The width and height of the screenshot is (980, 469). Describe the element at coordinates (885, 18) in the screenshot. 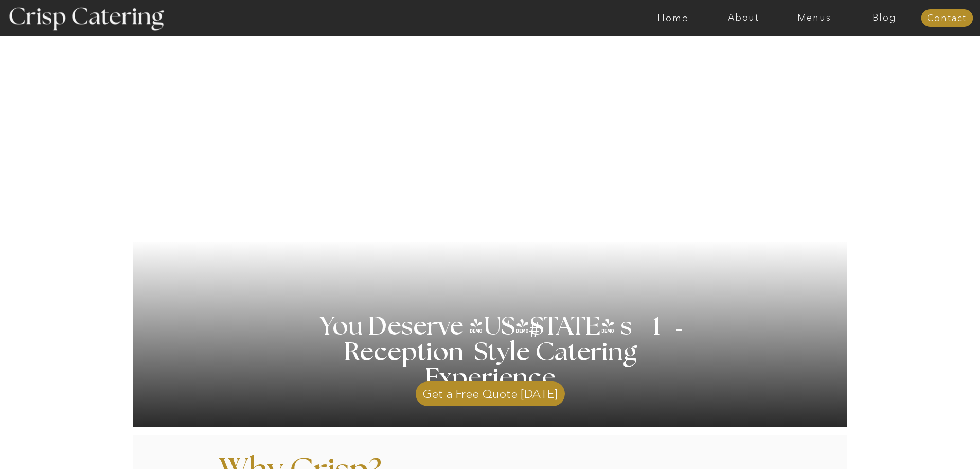

I see `a: Blog` at that location.